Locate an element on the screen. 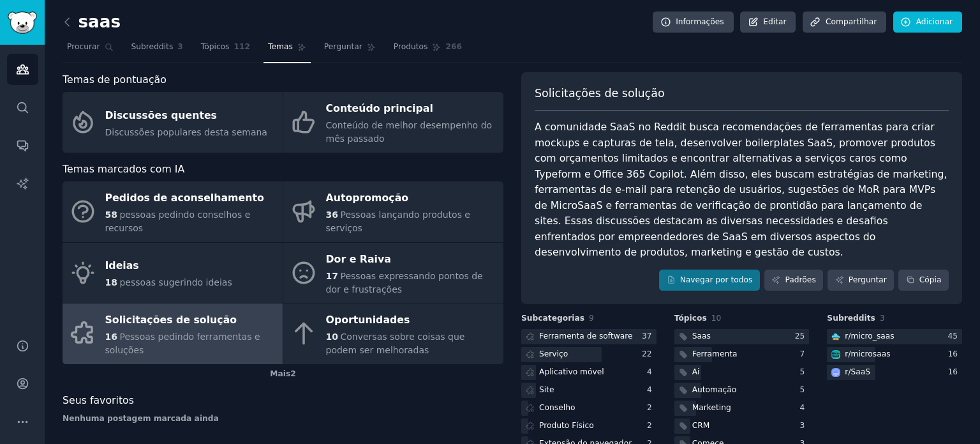 This screenshot has width=980, height=444. font: Dor e Raiva is located at coordinates (359, 259).